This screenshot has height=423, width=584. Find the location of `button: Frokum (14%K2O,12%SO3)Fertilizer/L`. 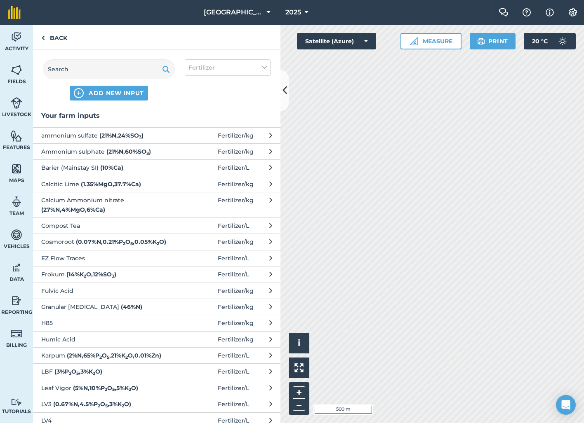

button: Frokum (14%K2O,12%SO3)Fertilizer/L is located at coordinates (157, 274).